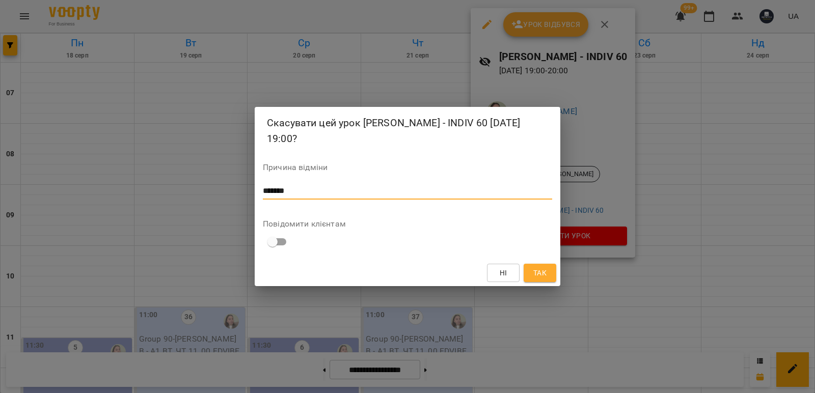 The width and height of the screenshot is (815, 393). I want to click on span: Ні, so click(503, 273).